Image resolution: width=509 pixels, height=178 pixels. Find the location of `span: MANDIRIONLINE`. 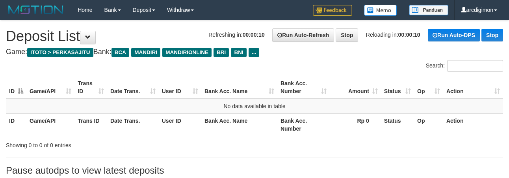

span: MANDIRIONLINE is located at coordinates (187, 52).